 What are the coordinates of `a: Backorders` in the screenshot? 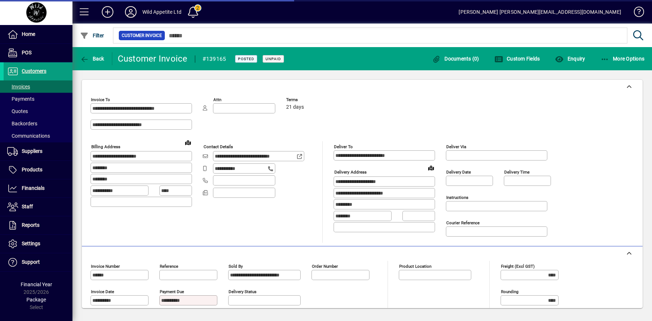 It's located at (38, 124).